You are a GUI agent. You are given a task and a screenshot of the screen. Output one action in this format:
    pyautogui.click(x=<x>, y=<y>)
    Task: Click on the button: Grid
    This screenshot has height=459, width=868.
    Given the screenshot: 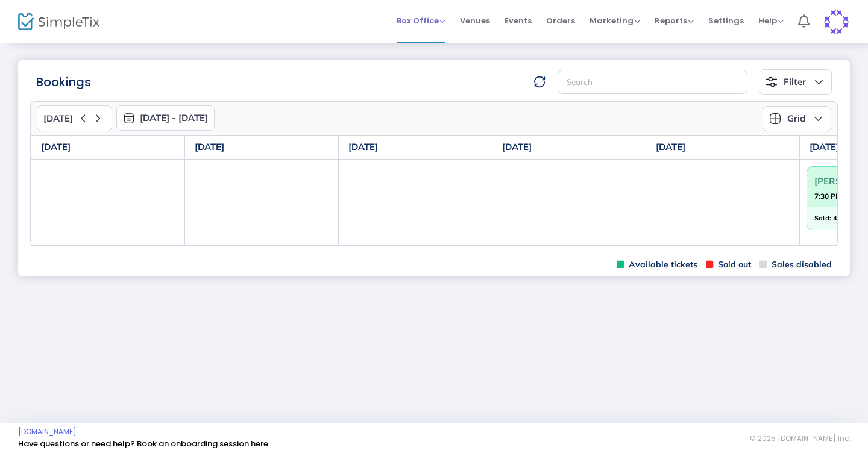 What is the action you would take?
    pyautogui.click(x=796, y=119)
    